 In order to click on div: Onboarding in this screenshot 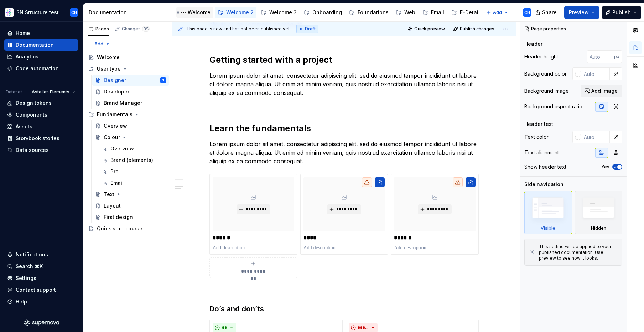, I will do `click(327, 12)`.